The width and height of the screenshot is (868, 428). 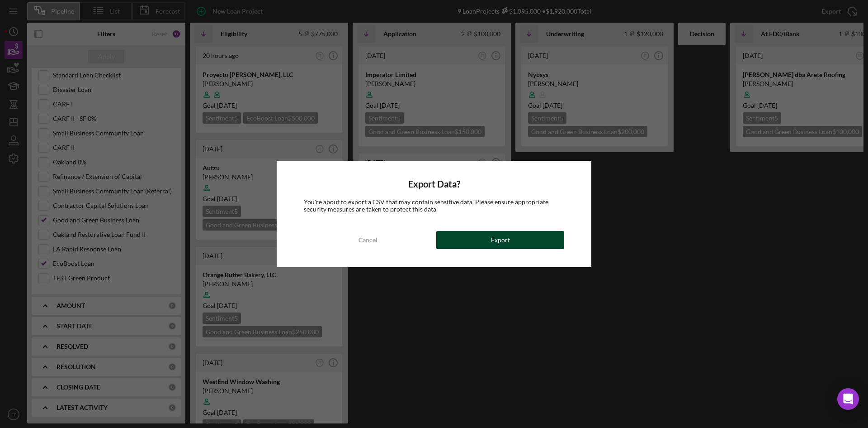 I want to click on div: You're about to export a CSV that may contain sensitive data. Please ensure appropriate security ..., so click(x=434, y=205).